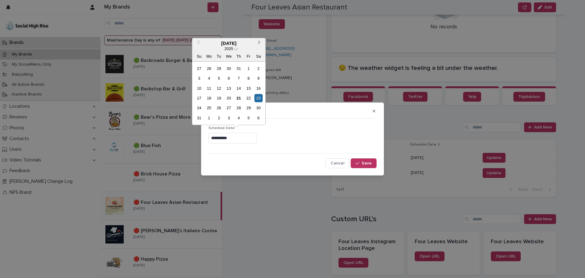 The width and height of the screenshot is (585, 278). I want to click on div: Choose Monday, August 18th, 2025, so click(209, 98).